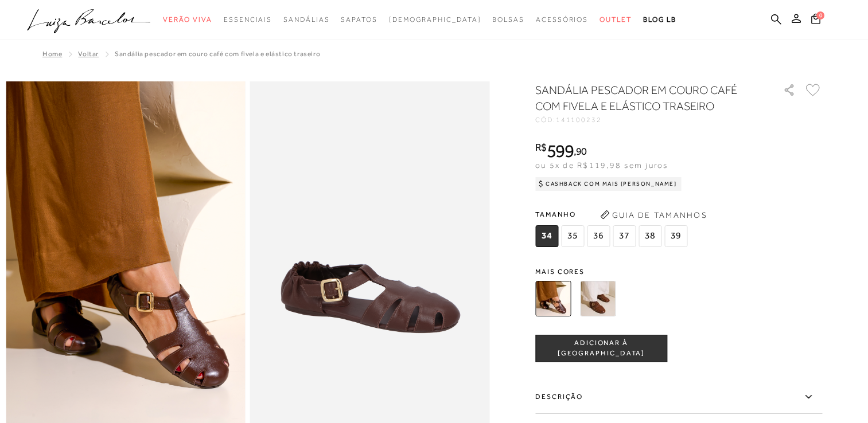 The height and width of the screenshot is (423, 868). What do you see at coordinates (579, 120) in the screenshot?
I see `span: 141100232` at bounding box center [579, 120].